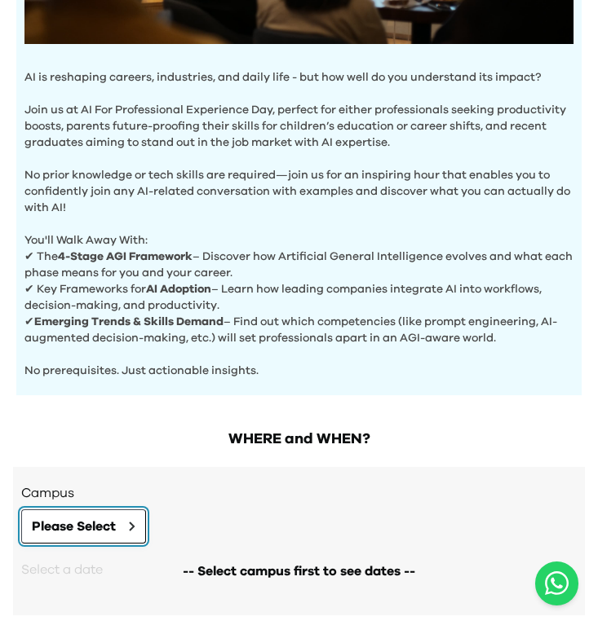 This screenshot has width=598, height=625. I want to click on p: Join us at AI For Professional Experience Day, perfect for either professionals seeking productiv..., so click(298, 118).